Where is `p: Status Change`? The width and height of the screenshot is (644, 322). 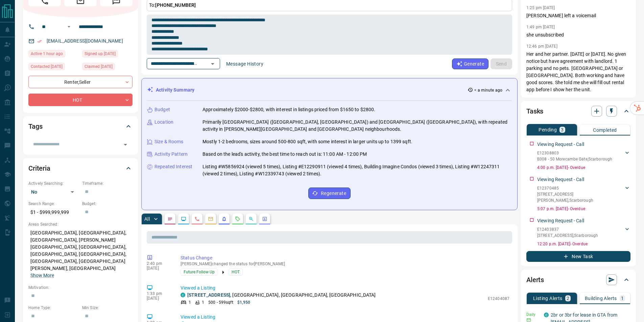
p: Status Change is located at coordinates (345, 258).